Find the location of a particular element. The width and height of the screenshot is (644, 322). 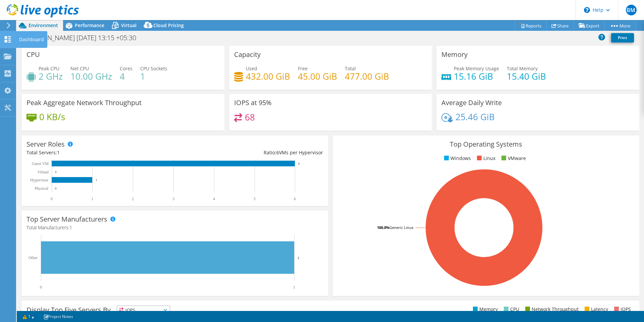

span: CPU Sockets is located at coordinates (154, 69).